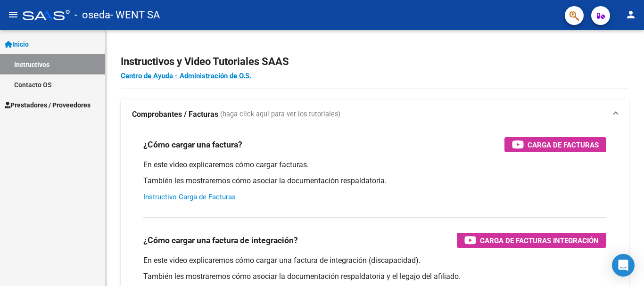  I want to click on mat-expansion-panel-header: Comprobantes / Facturas (haga click aquí para ver los tutoriales), so click(375, 114).